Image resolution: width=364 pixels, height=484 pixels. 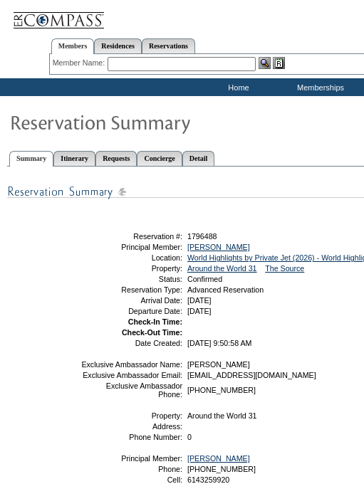 What do you see at coordinates (208, 480) in the screenshot?
I see `span: 6143259920` at bounding box center [208, 480].